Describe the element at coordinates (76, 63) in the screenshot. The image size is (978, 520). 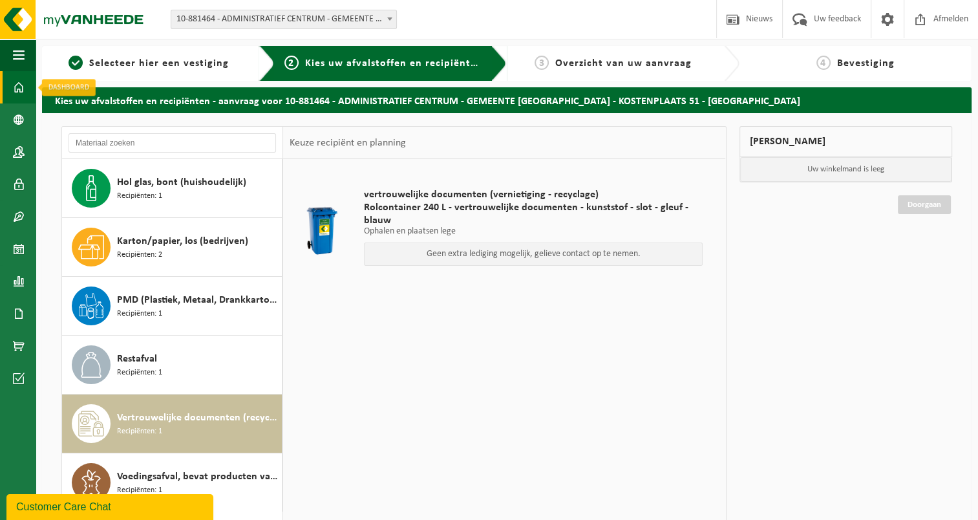
I see `span: 1` at that location.